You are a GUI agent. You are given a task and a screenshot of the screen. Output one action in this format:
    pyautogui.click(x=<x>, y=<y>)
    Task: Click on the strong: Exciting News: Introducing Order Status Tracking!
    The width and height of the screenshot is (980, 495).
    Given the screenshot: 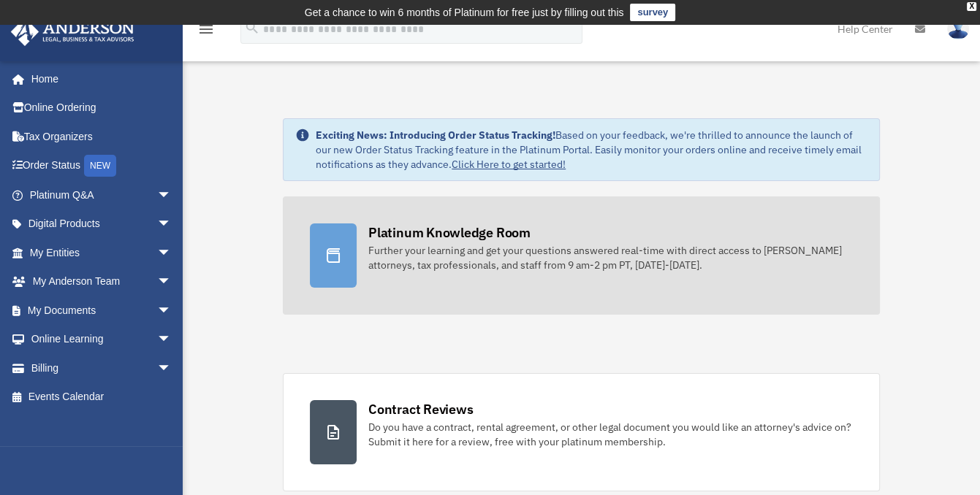 What is the action you would take?
    pyautogui.click(x=435, y=135)
    